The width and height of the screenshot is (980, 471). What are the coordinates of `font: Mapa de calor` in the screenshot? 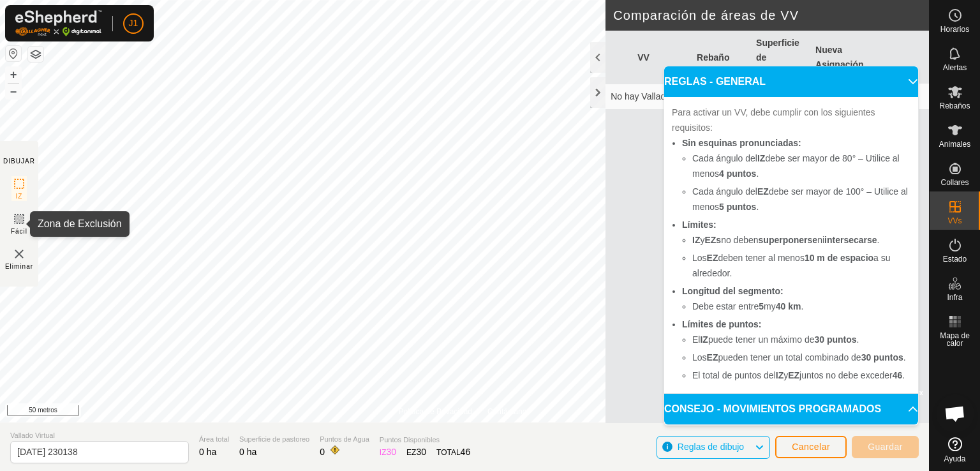 It's located at (954, 340).